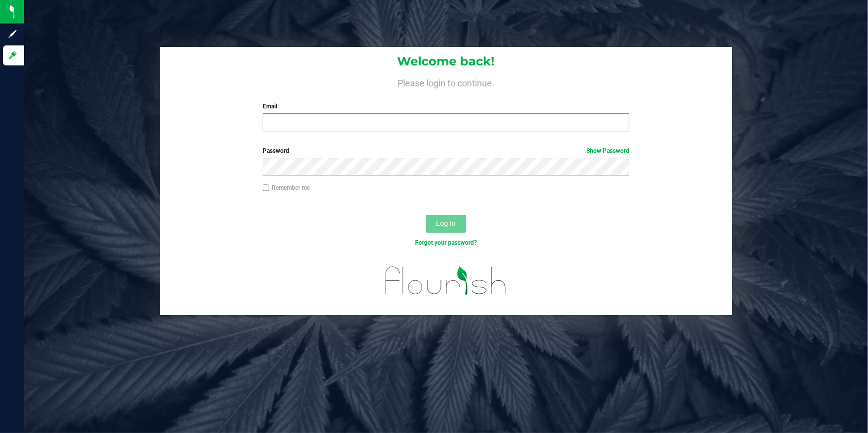  Describe the element at coordinates (446, 223) in the screenshot. I see `button: Log In` at that location.